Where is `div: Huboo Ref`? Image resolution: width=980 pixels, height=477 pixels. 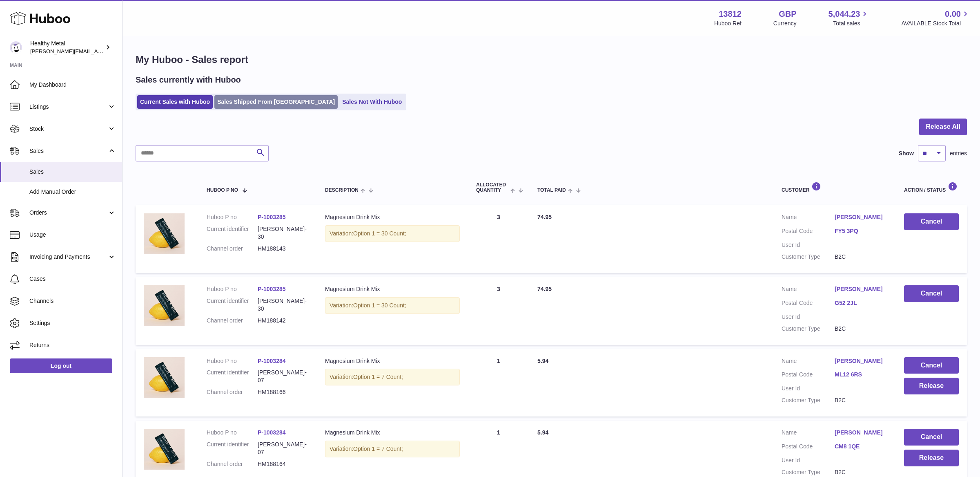 div: Huboo Ref is located at coordinates (727, 23).